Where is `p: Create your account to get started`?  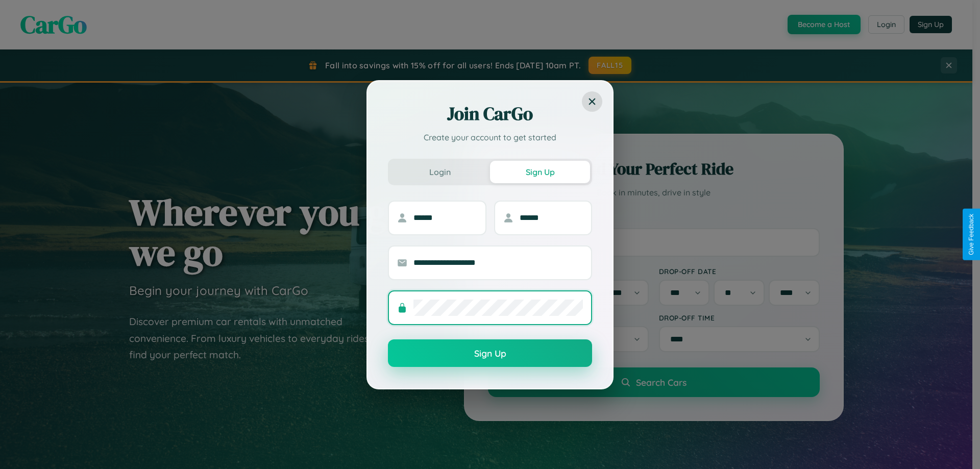
p: Create your account to get started is located at coordinates (490, 137).